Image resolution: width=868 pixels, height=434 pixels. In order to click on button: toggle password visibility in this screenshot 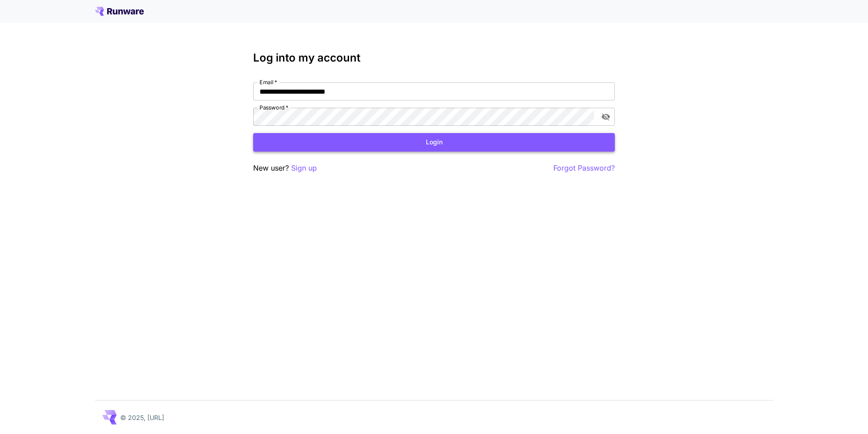, I will do `click(606, 116)`.